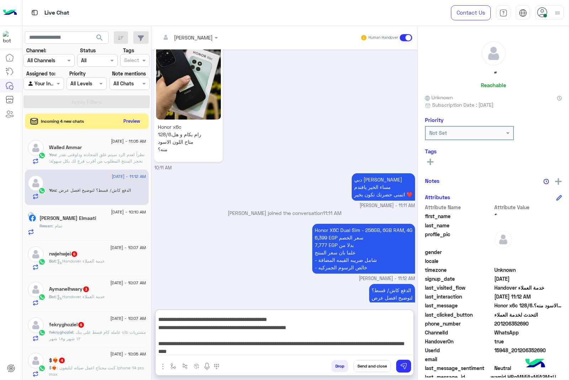 The image size is (569, 380). I want to click on h6: Tags, so click(493, 151).